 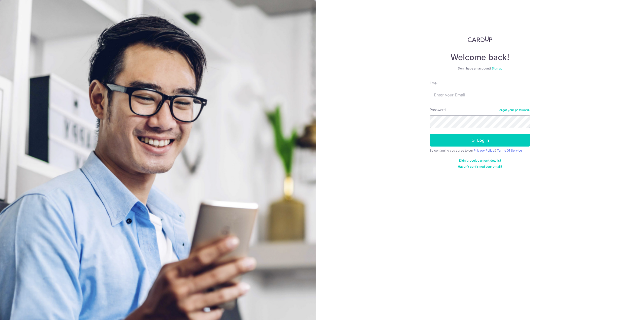 What do you see at coordinates (438, 110) in the screenshot?
I see `label: Password` at bounding box center [438, 110].